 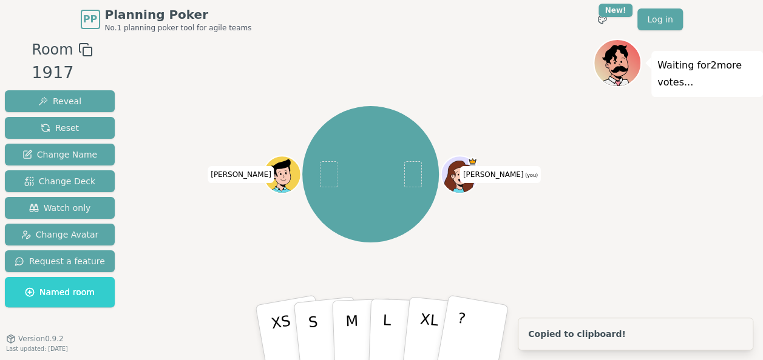 I want to click on button: Request a feature, so click(x=59, y=262).